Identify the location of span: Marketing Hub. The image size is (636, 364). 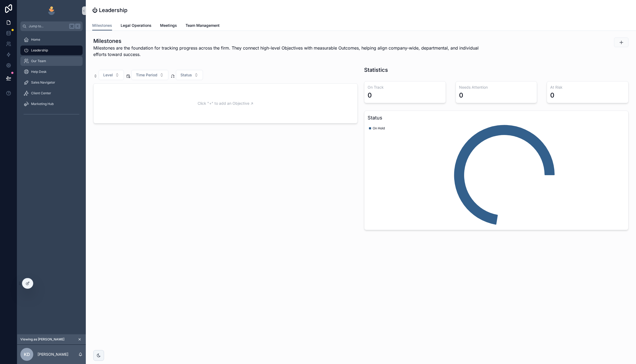
(42, 104).